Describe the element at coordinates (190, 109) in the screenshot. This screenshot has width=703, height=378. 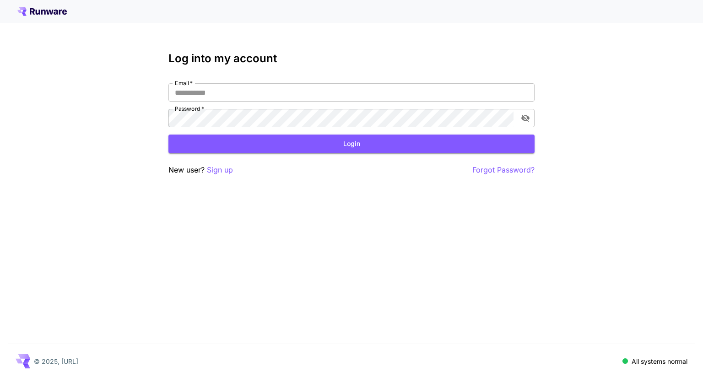
I see `label: Password` at that location.